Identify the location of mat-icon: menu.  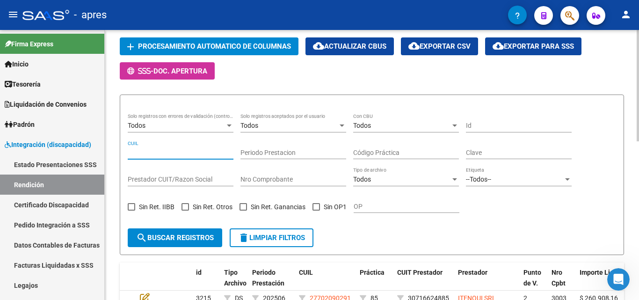
(13, 14).